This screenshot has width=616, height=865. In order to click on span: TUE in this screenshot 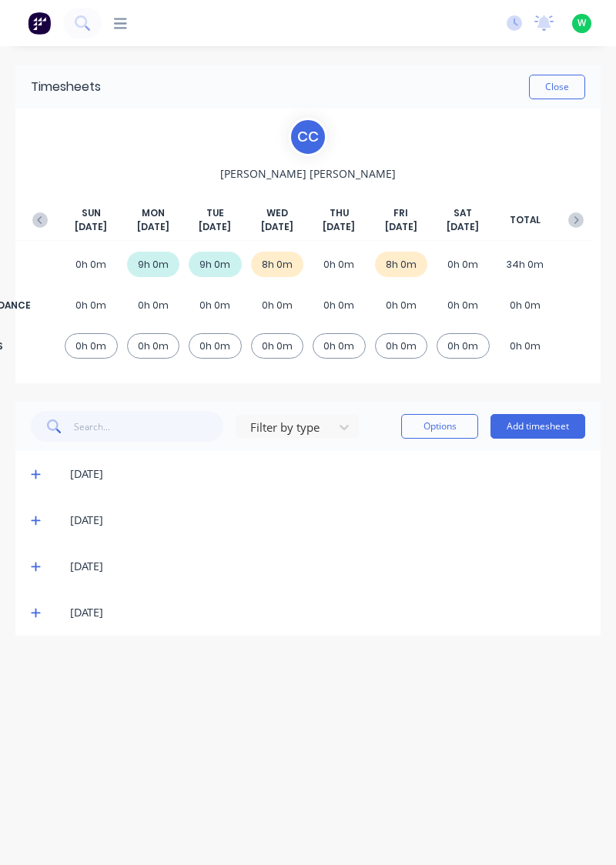, I will do `click(215, 213)`.